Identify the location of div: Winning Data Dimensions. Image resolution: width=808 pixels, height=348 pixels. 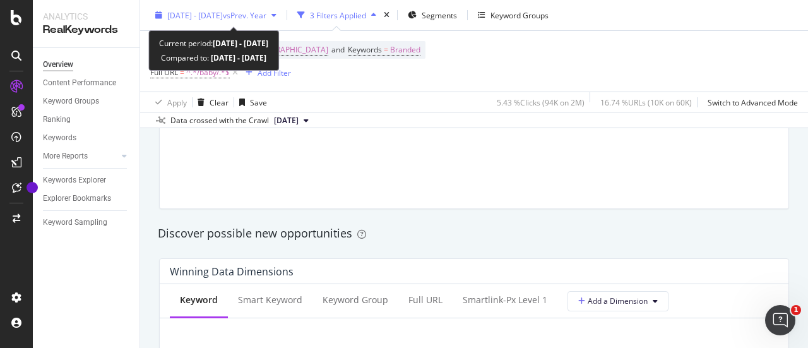
(232, 271).